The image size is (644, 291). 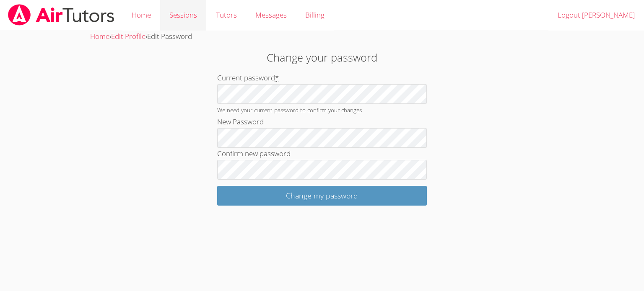 What do you see at coordinates (128, 36) in the screenshot?
I see `a: Edit Profile` at bounding box center [128, 36].